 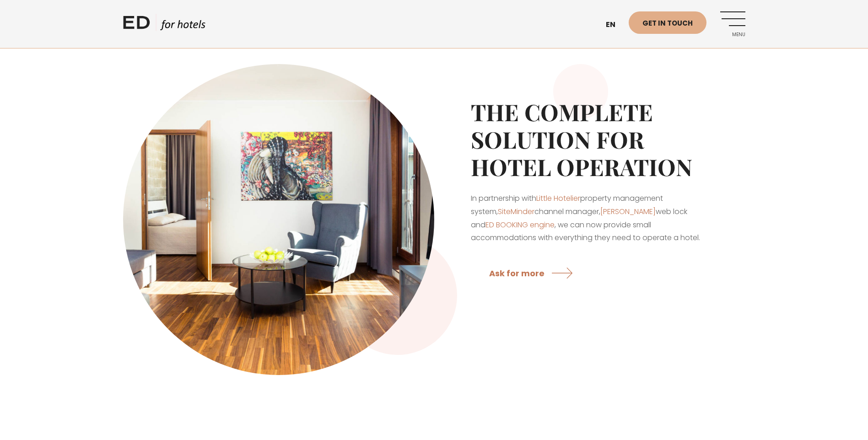 What do you see at coordinates (278, 220) in the screenshot?
I see `img: Täislahendus hotellidele | Hotellide opereerimine | ED for hotels` at bounding box center [278, 220].